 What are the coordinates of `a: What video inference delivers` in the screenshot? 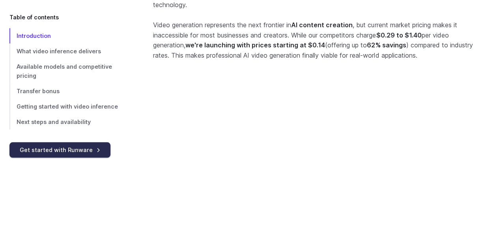 It's located at (69, 51).